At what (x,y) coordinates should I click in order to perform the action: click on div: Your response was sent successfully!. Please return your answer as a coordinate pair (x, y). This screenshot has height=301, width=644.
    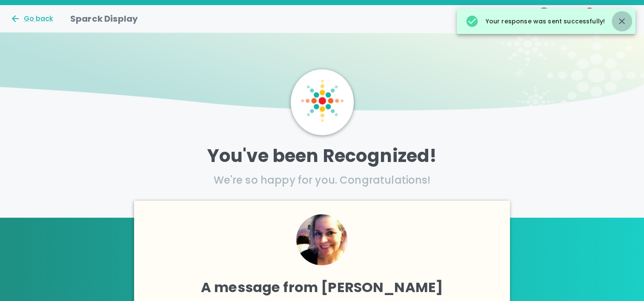
    Looking at the image, I should click on (536, 21).